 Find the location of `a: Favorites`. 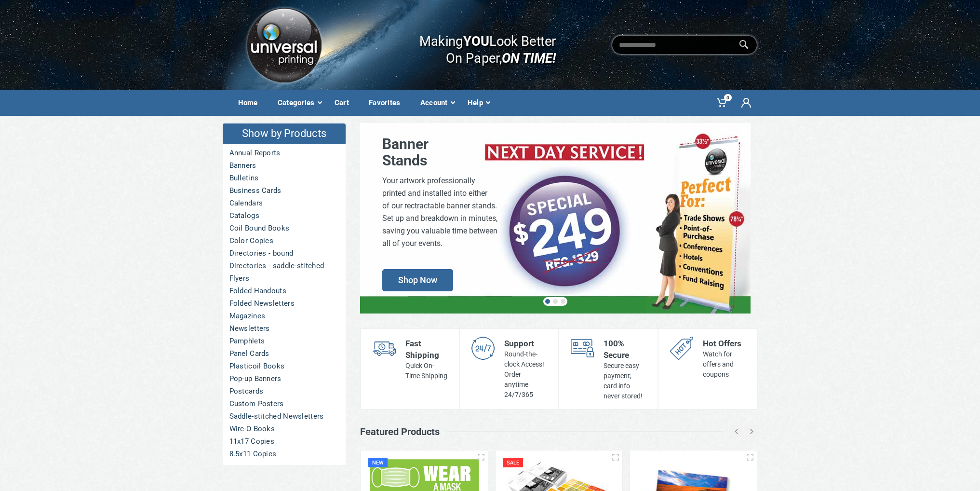

a: Favorites is located at coordinates (388, 103).